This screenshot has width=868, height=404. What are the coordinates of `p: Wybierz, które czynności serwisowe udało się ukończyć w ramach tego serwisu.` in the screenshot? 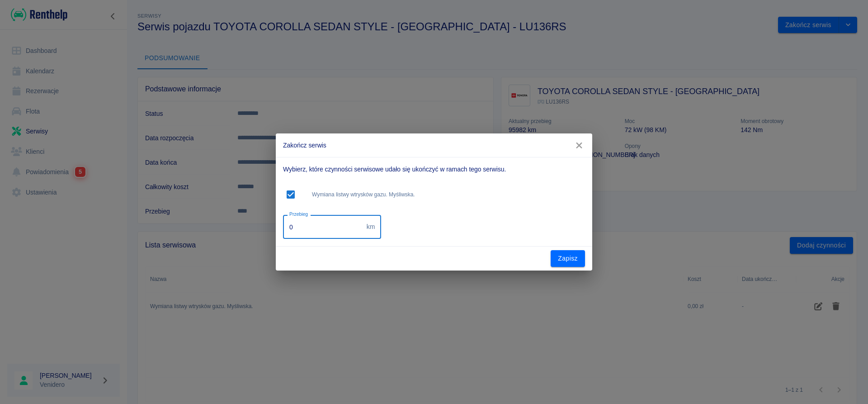 It's located at (434, 169).